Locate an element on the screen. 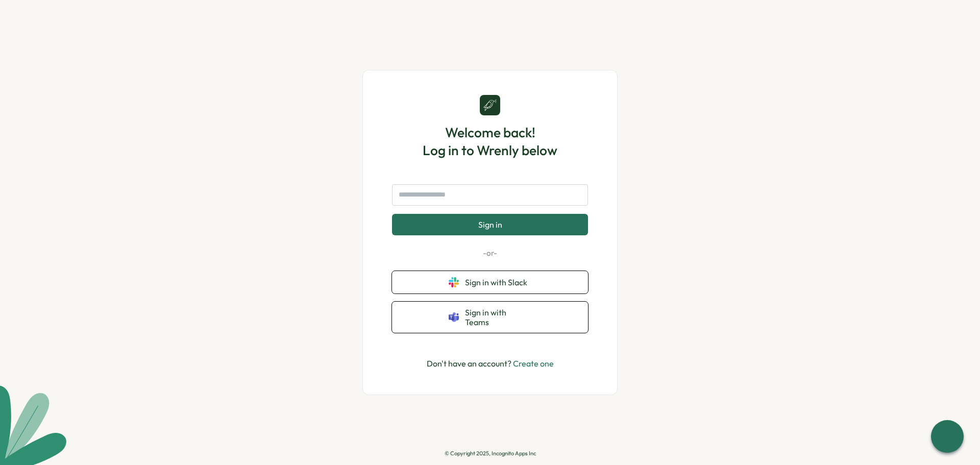 The image size is (980, 465). p: © Copyright 2025, Incognito Apps Inc is located at coordinates (490, 453).